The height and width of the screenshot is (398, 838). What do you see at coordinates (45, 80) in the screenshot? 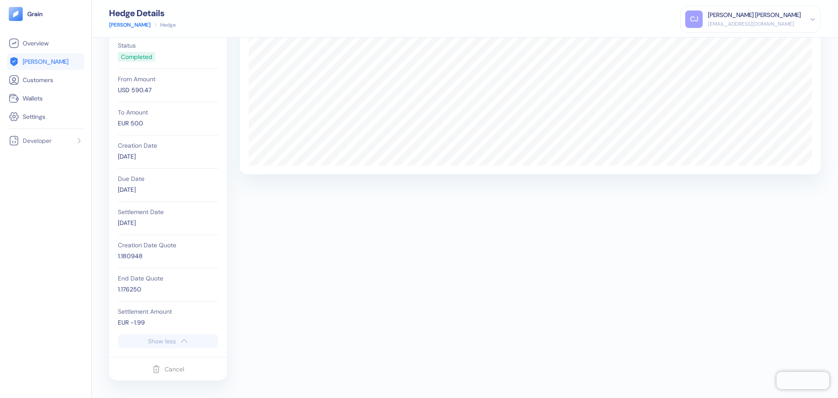
I see `a: Customers` at bounding box center [45, 80].